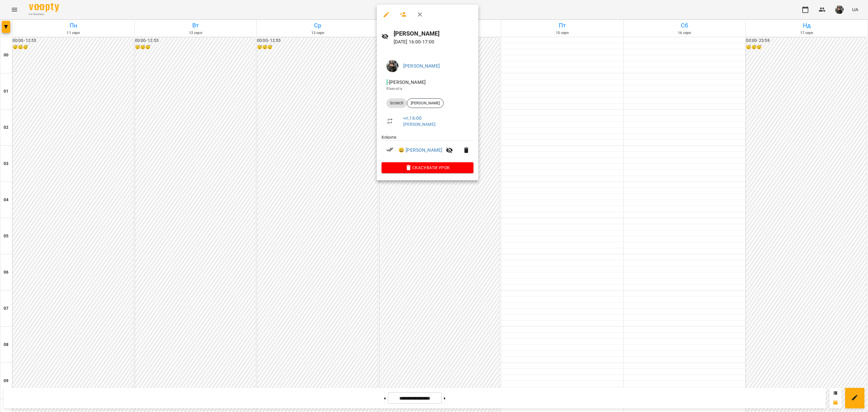 The width and height of the screenshot is (868, 412). Describe the element at coordinates (393, 66) in the screenshot. I see `img: 8337ee6688162bb2290644e8745a615f.jpg` at that location.